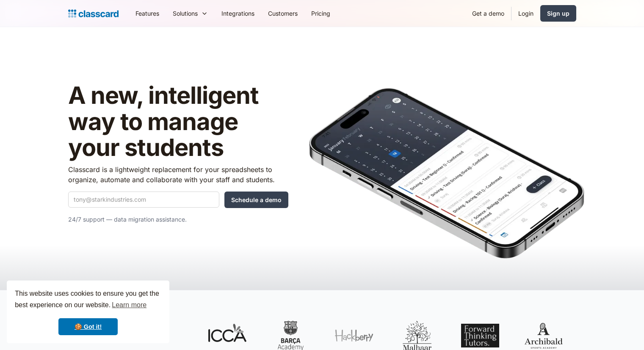 The height and width of the screenshot is (350, 644). What do you see at coordinates (283, 13) in the screenshot?
I see `a: Customers` at bounding box center [283, 13].